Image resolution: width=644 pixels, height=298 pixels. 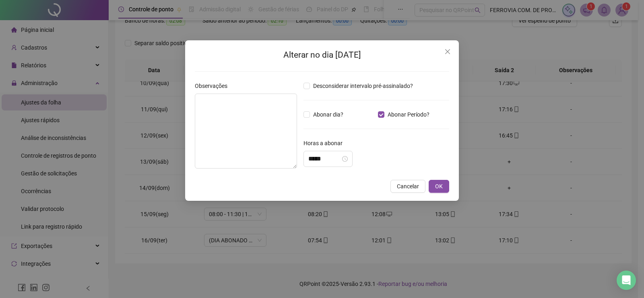 I want to click on label: Observações, so click(x=214, y=86).